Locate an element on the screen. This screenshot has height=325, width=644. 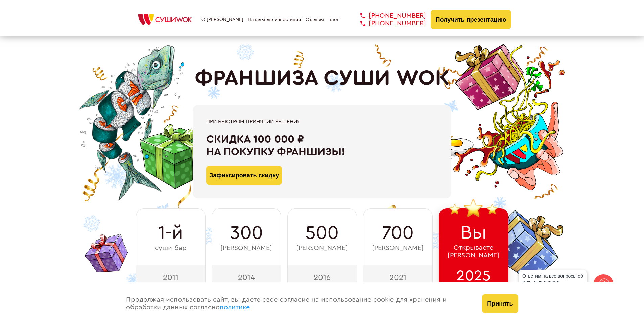
span: 500 is located at coordinates (322, 233).